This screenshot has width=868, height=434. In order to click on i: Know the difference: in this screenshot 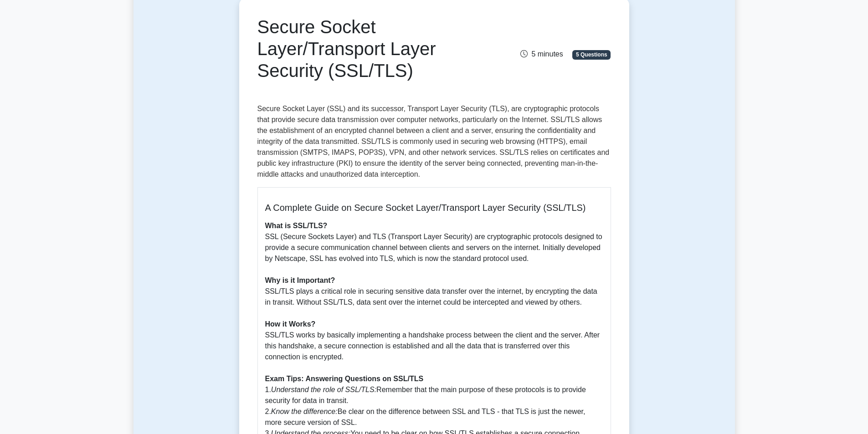, I will do `click(304, 411)`.